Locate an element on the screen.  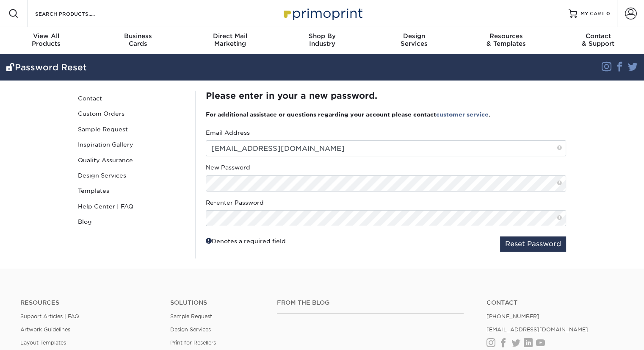
a: Inspiration Gallery is located at coordinates (131, 144).